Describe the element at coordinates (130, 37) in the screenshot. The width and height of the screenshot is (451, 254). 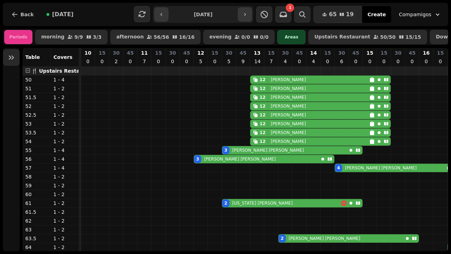
I see `p: afternoon` at that location.